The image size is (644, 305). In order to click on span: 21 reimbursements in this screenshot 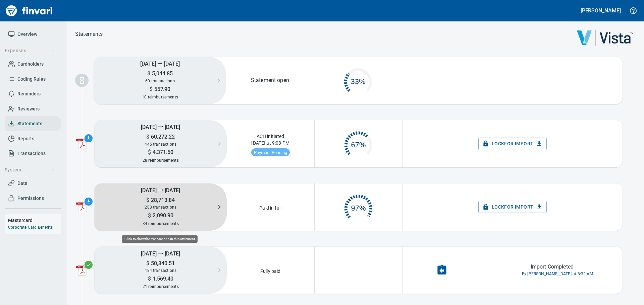, I will do `click(161, 287)`.